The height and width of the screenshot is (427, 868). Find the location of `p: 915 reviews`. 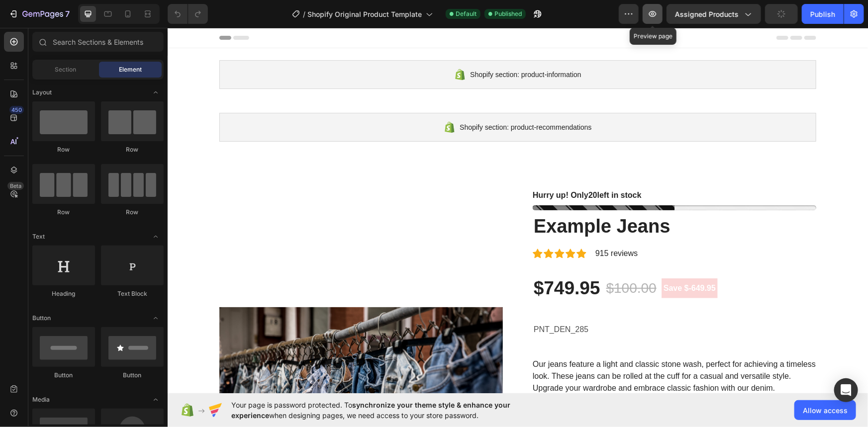

p: 915 reviews is located at coordinates (449, 226).